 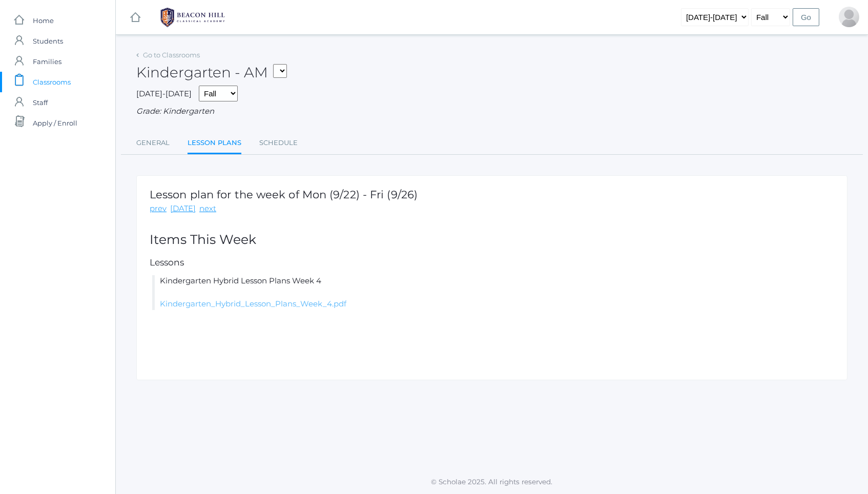 What do you see at coordinates (492, 482) in the screenshot?
I see `p: © Scholae 2025. All rights reserved.` at bounding box center [492, 482].